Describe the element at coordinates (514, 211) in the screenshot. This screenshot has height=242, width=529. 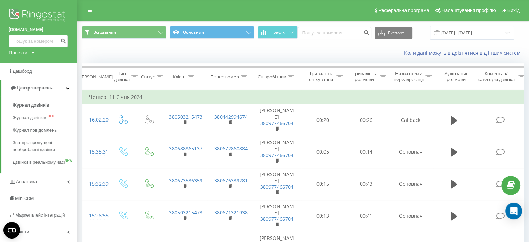
I see `div: Open Intercom Messenger` at that location.